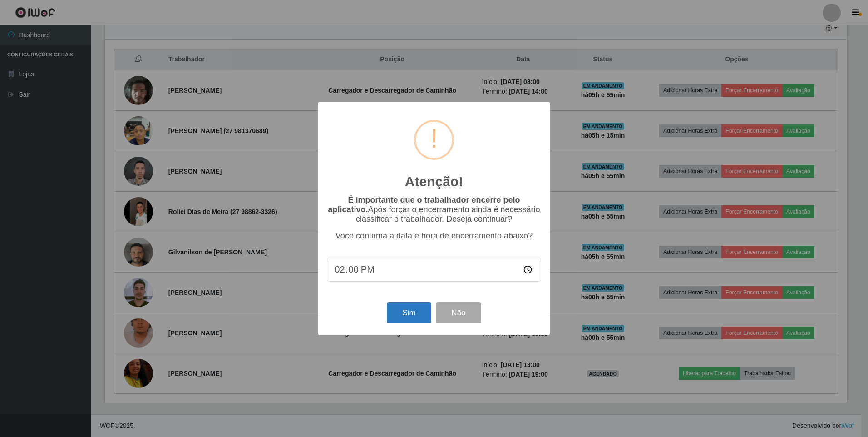 Image resolution: width=868 pixels, height=437 pixels. Describe the element at coordinates (434, 236) in the screenshot. I see `p: Você confirma a data e hora de encerramento abaixo?` at that location.